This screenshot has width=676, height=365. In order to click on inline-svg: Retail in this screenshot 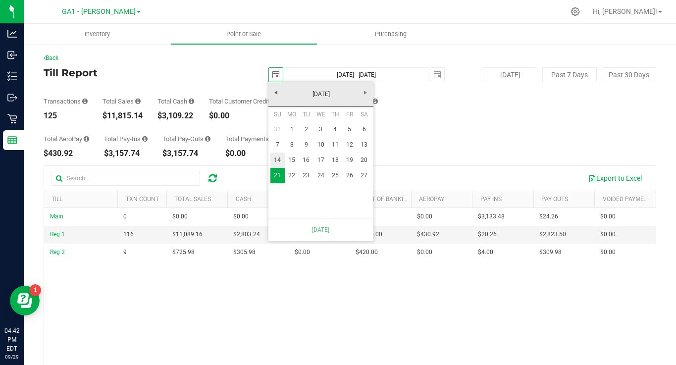, I will do `click(12, 119)`.